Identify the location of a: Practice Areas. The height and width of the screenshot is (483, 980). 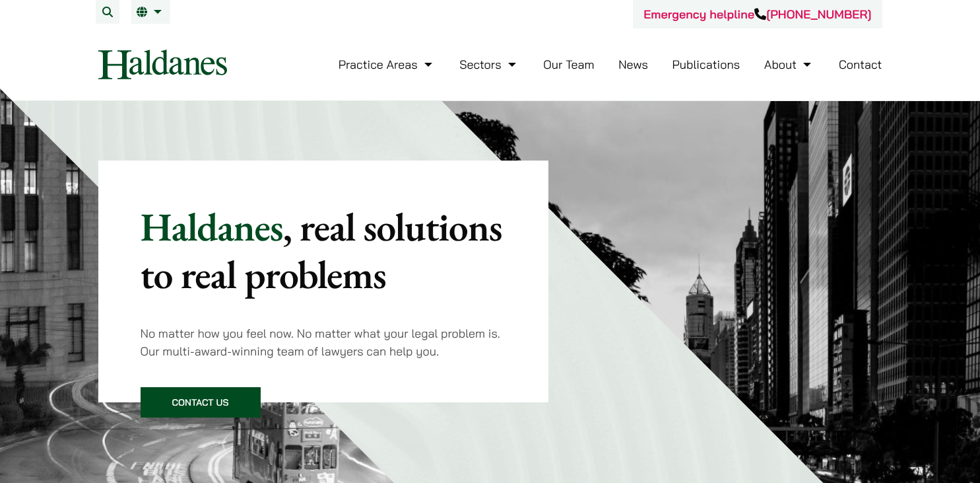
(386, 64).